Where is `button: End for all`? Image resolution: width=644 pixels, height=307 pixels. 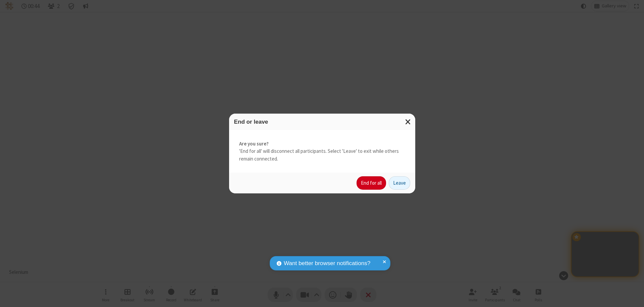 button: End for all is located at coordinates (371, 183).